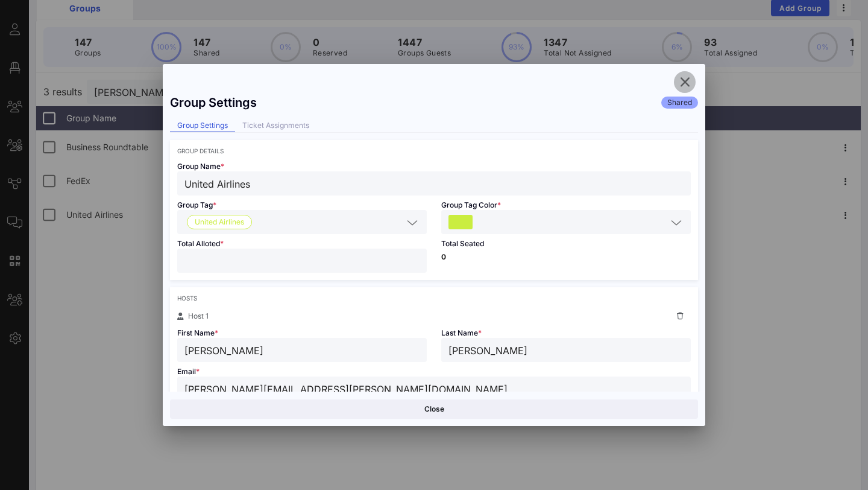 The height and width of the screenshot is (490, 868). Describe the element at coordinates (198, 333) in the screenshot. I see `span: First Name` at that location.